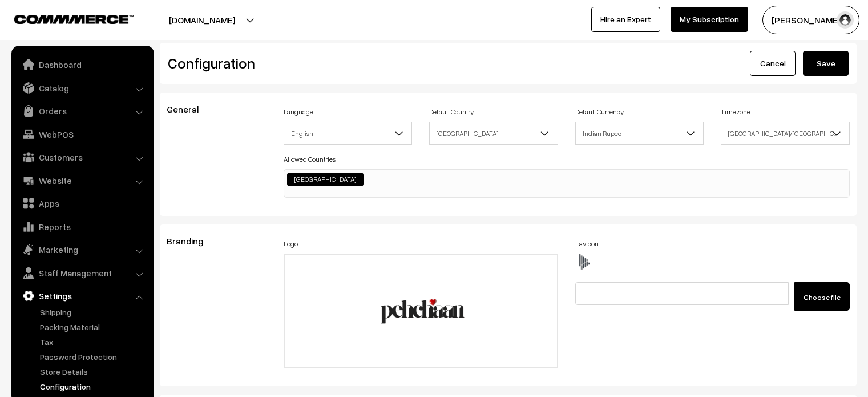  I want to click on a: Customers, so click(82, 157).